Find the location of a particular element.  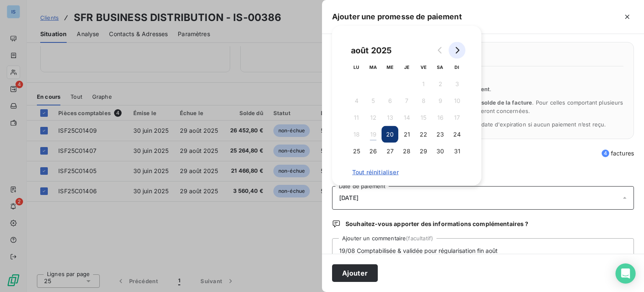

span: La promesse de paiement couvre . Pour celles comportant plusieurs échéances, seules les échéances... is located at coordinates (488, 107).